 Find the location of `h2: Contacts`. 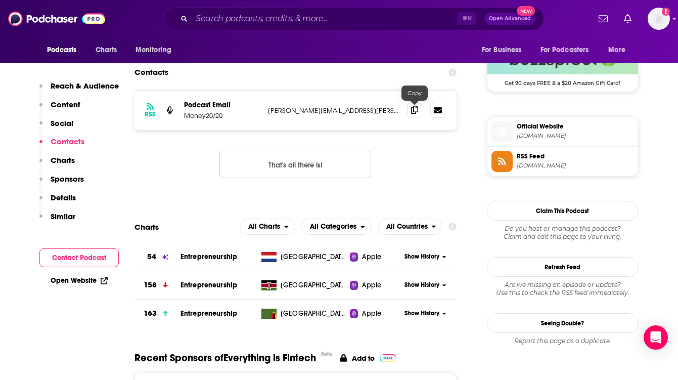

h2: Contacts is located at coordinates (151, 72).